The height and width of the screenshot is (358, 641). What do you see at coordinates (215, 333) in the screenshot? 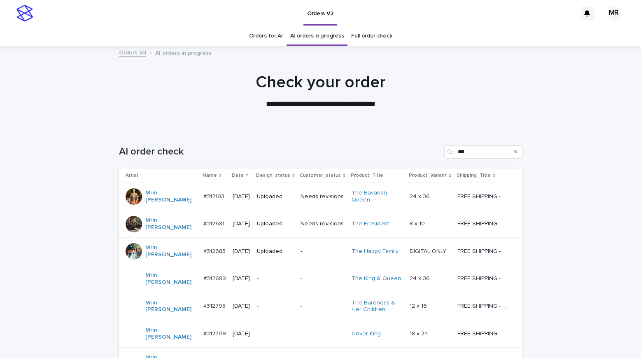
I see `p: #312709` at bounding box center [215, 333].